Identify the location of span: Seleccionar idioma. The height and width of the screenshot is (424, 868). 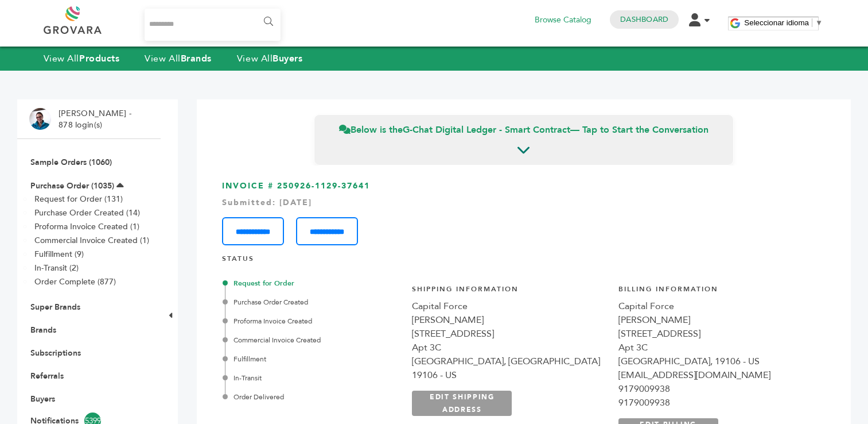
(776, 22).